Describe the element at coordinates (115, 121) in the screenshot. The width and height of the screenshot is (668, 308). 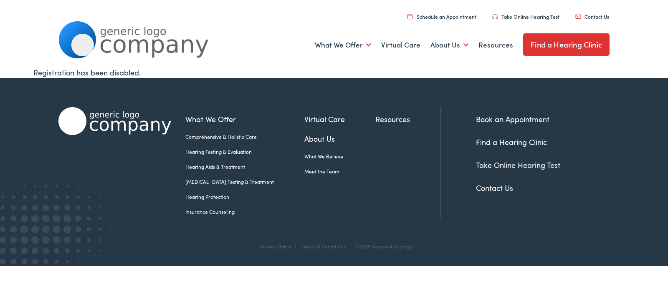
I see `img: Alpaca Audiology` at that location.